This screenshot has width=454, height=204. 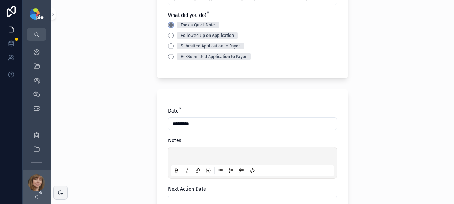 I want to click on div: scrollable content, so click(x=37, y=106).